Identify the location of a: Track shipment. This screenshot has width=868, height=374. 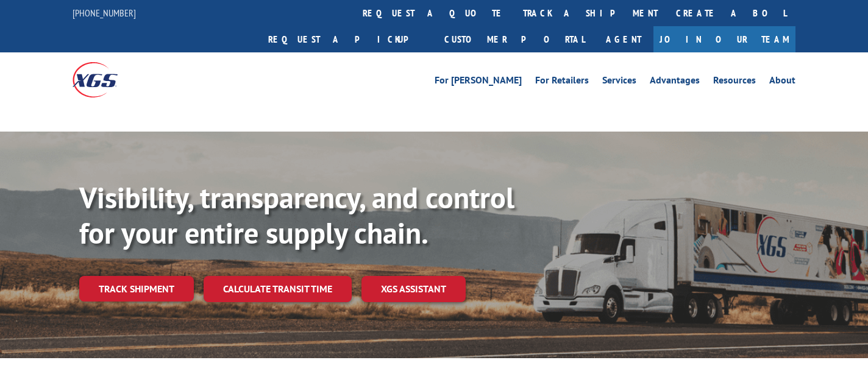
(137, 289).